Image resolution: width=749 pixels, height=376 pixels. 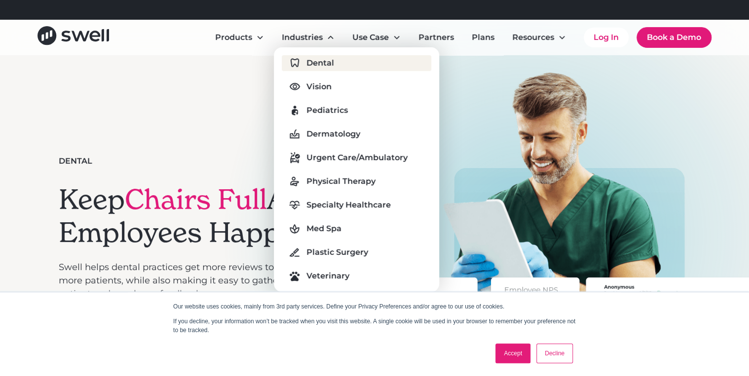 I want to click on p: If you decline, your information won’t be tracked when you visit this website. A single cookie wi..., so click(x=374, y=326).